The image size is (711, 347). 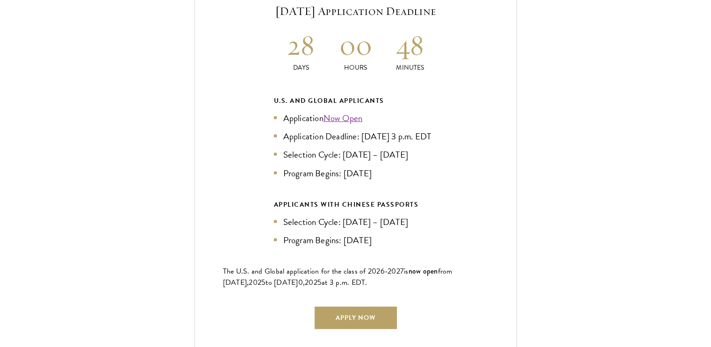 What do you see at coordinates (423, 270) in the screenshot?
I see `span: now open` at bounding box center [423, 270].